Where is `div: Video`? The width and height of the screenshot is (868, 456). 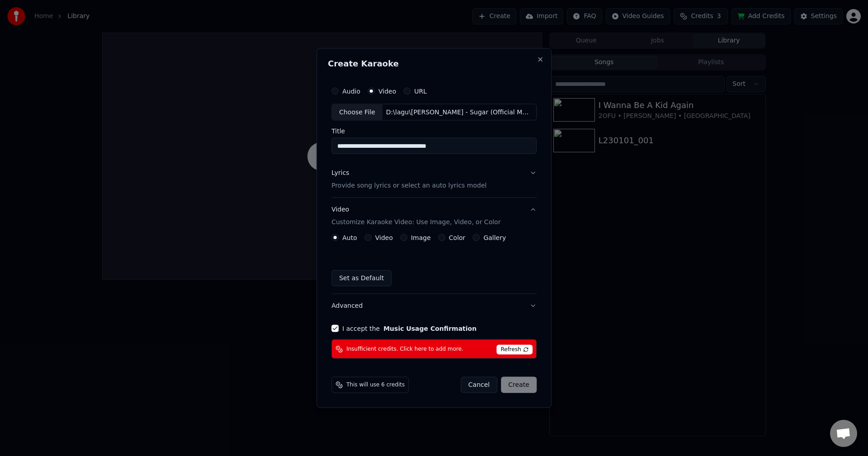
div: Video is located at coordinates (416, 216).